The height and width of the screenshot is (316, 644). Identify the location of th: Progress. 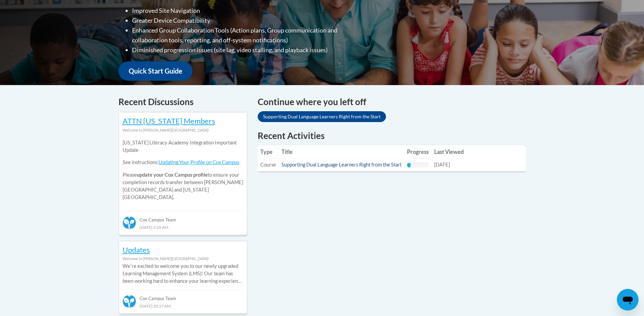
(418, 152).